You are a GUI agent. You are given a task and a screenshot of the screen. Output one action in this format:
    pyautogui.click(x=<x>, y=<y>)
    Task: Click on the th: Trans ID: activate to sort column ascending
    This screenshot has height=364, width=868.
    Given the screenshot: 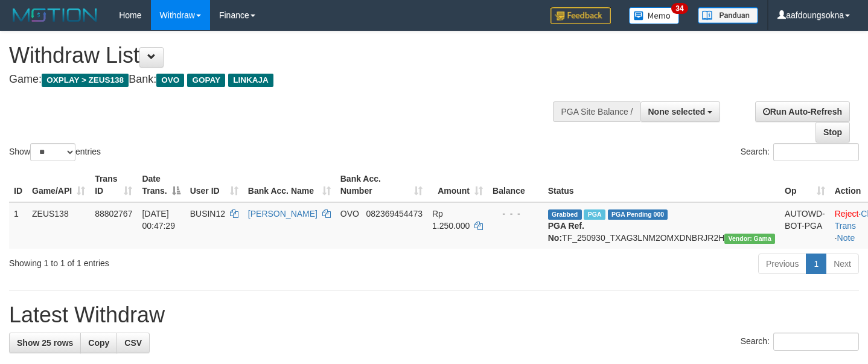 What is the action you would take?
    pyautogui.click(x=113, y=185)
    